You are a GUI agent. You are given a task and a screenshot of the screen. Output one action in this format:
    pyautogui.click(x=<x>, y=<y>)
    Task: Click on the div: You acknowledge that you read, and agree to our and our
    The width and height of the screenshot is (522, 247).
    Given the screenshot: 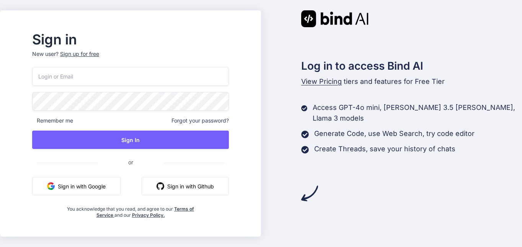 What is the action you would take?
    pyautogui.click(x=130, y=210)
    